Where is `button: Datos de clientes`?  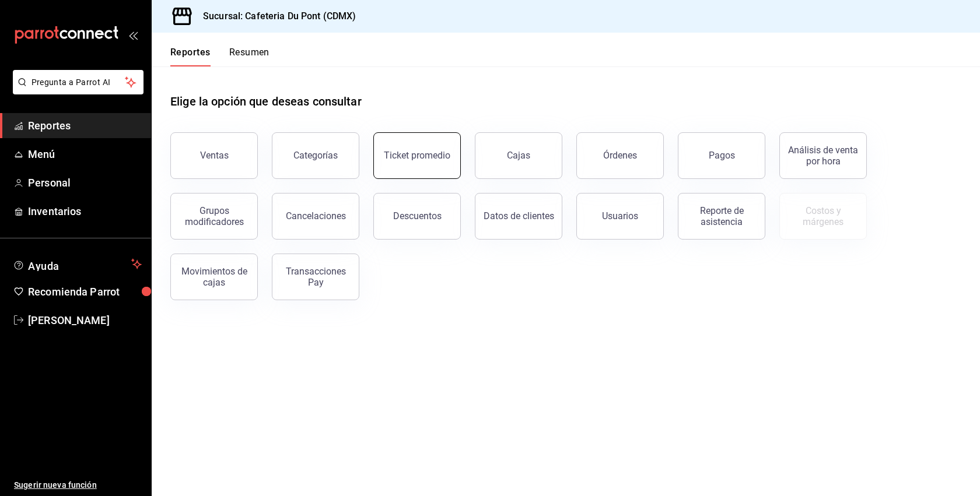 button: Datos de clientes is located at coordinates (519, 217).